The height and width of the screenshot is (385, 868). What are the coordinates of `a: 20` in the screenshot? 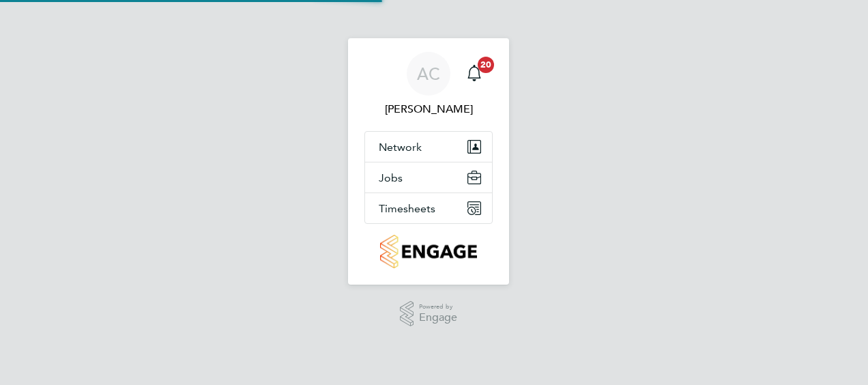 It's located at (474, 74).